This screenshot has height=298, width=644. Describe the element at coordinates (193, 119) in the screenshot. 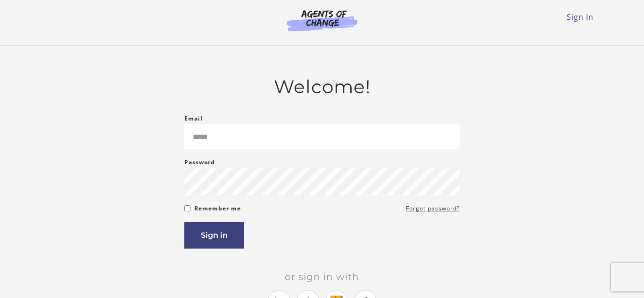

I see `label: Email` at that location.